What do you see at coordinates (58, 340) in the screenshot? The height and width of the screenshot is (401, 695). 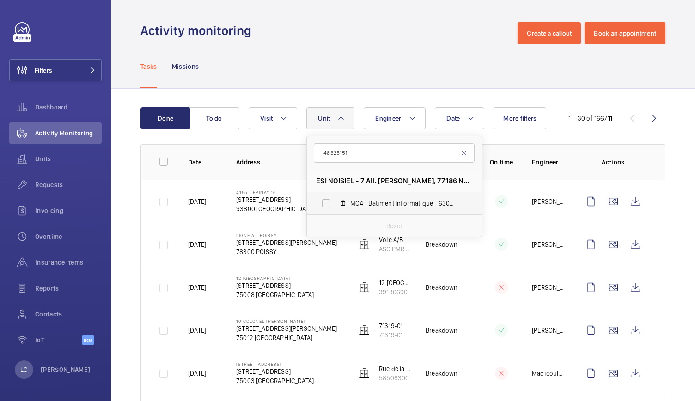 I see `span: IoT` at bounding box center [58, 340].